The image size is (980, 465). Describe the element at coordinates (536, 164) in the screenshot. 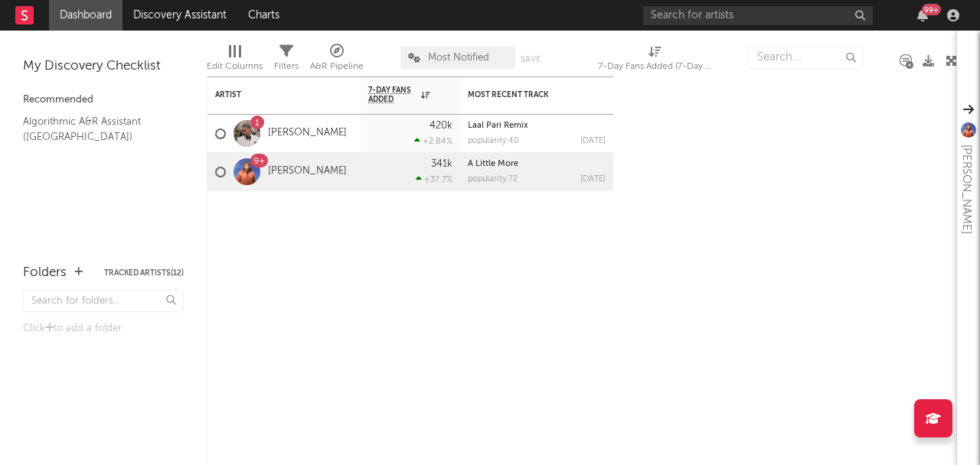

I see `div: A Little More` at that location.